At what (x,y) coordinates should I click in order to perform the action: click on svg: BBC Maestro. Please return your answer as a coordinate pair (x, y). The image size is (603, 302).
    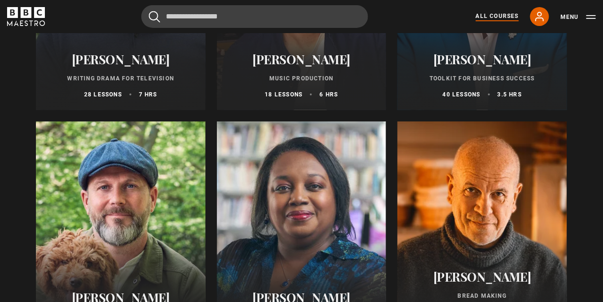
    Looking at the image, I should click on (26, 17).